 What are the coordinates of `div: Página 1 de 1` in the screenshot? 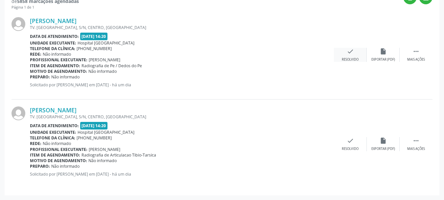 It's located at (45, 7).